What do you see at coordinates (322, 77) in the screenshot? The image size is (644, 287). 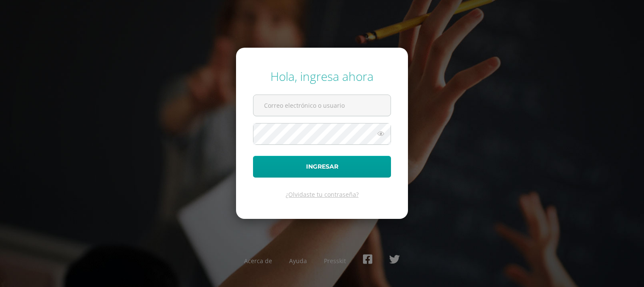 I see `div: Hola, ingresa ahora` at bounding box center [322, 77].